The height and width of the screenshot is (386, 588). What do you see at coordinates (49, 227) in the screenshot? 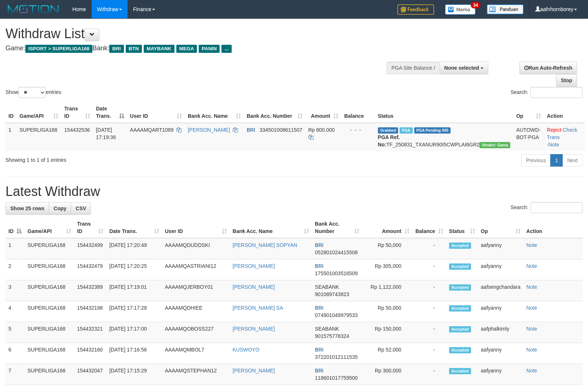
I see `th: Game/API: activate to sort column ascending` at bounding box center [49, 227].